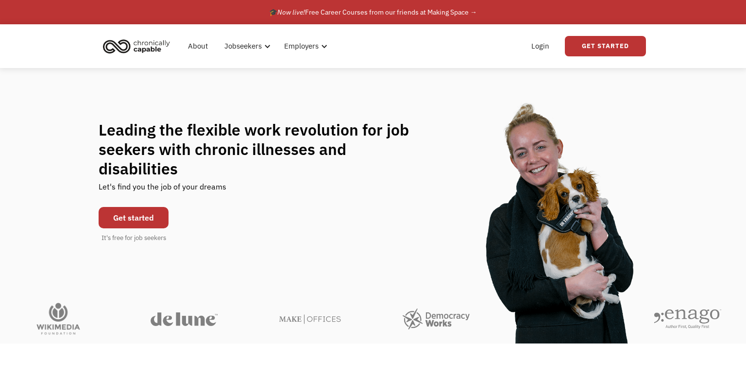 This screenshot has width=746, height=378. I want to click on a: home, so click(138, 46).